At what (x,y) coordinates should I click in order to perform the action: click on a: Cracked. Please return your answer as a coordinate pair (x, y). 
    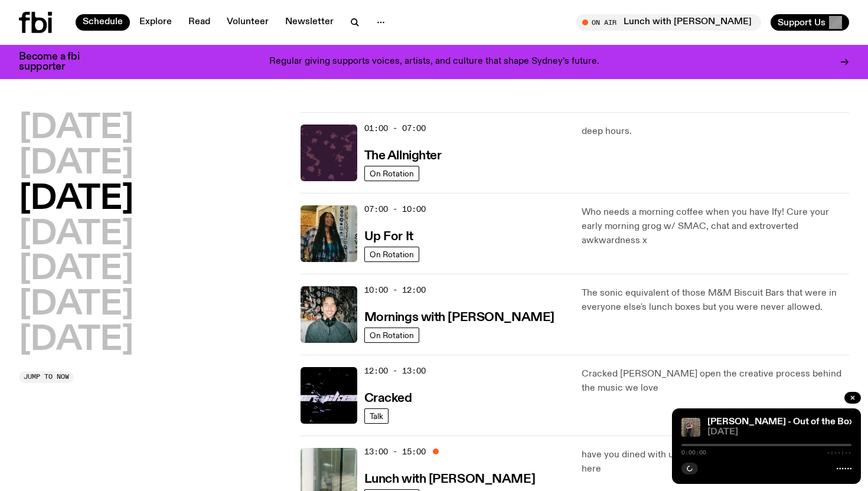
    Looking at the image, I should click on (388, 397).